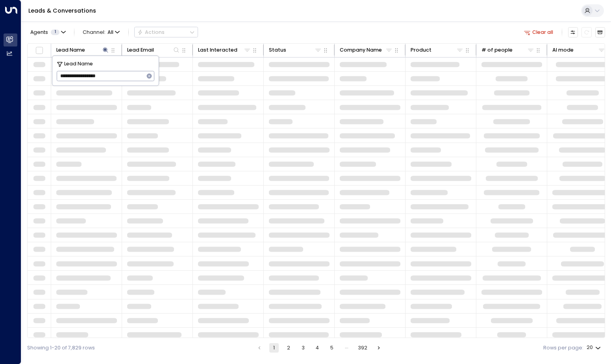 The width and height of the screenshot is (611, 364). Describe the element at coordinates (48, 32) in the screenshot. I see `button: Agents1` at that location.